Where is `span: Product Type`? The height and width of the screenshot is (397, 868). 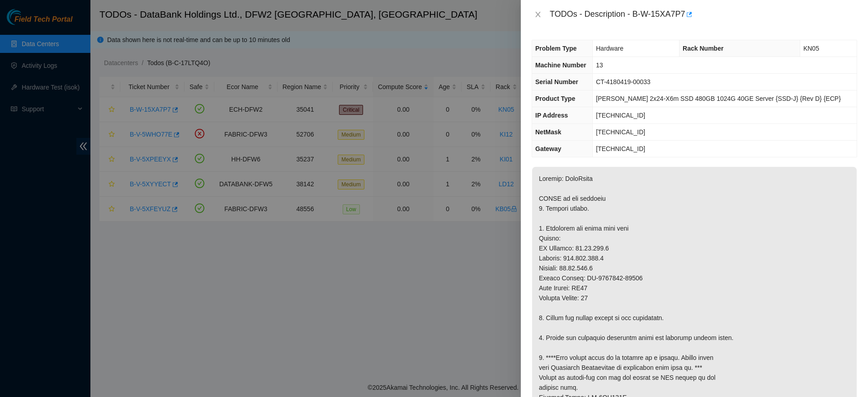
span: Product Type is located at coordinates (555, 99).